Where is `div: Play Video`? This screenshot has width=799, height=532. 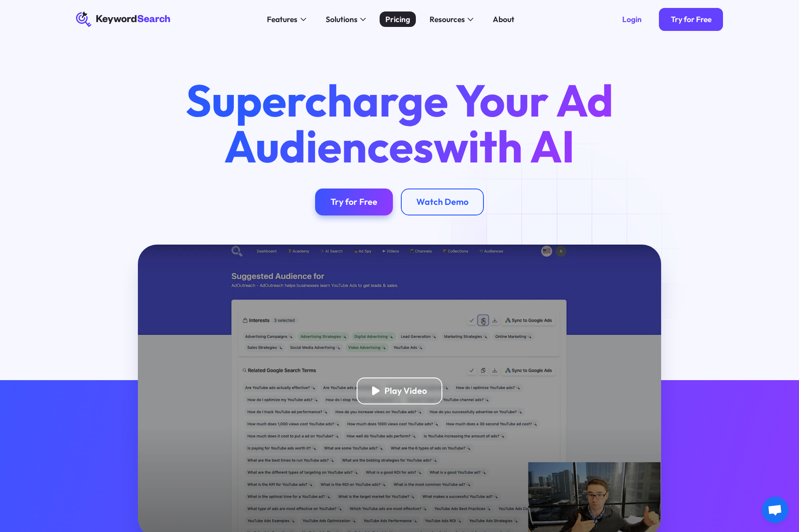
div: Play Video is located at coordinates (406, 391).